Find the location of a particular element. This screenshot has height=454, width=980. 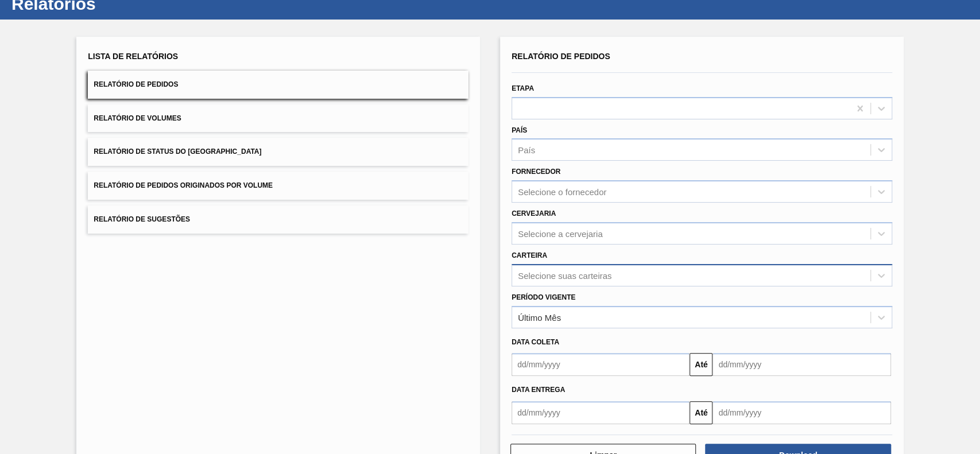

span: Relatório de Volumes is located at coordinates (137, 118).